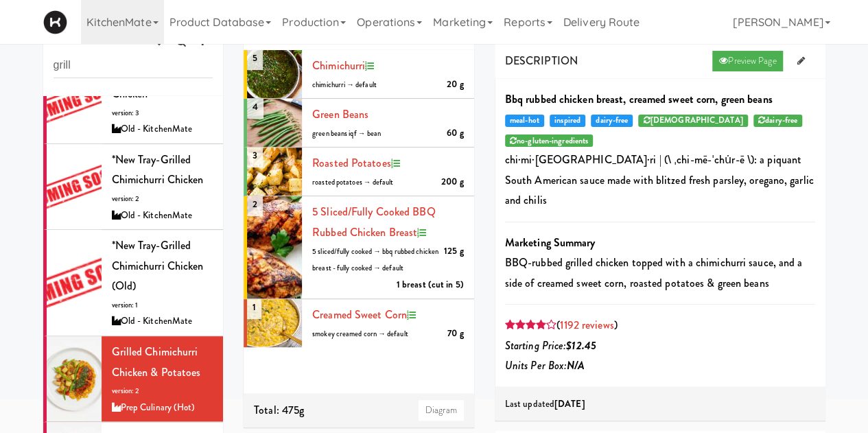  Describe the element at coordinates (256, 107) in the screenshot. I see `span: 4` at that location.